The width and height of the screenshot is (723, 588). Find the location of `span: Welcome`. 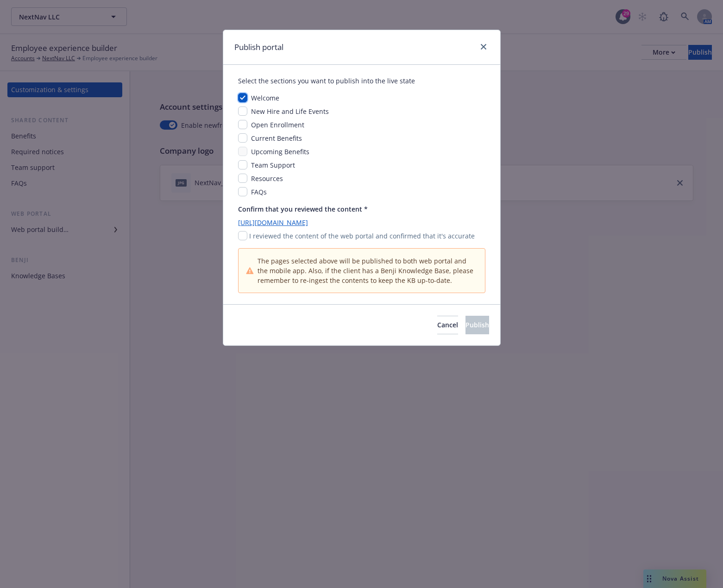

span: Welcome is located at coordinates (265, 97).